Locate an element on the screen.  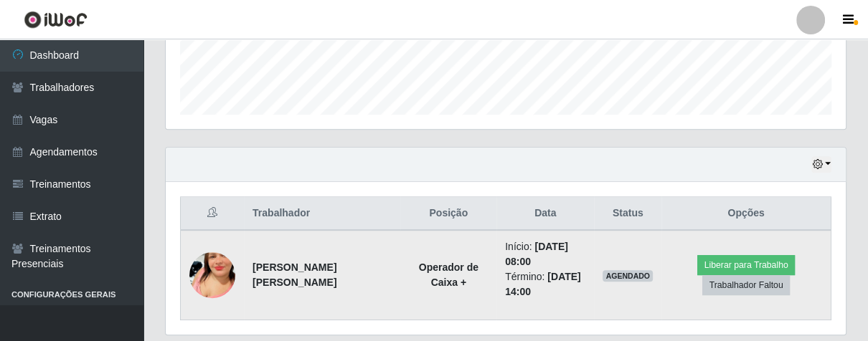
th: Data is located at coordinates (545, 213).